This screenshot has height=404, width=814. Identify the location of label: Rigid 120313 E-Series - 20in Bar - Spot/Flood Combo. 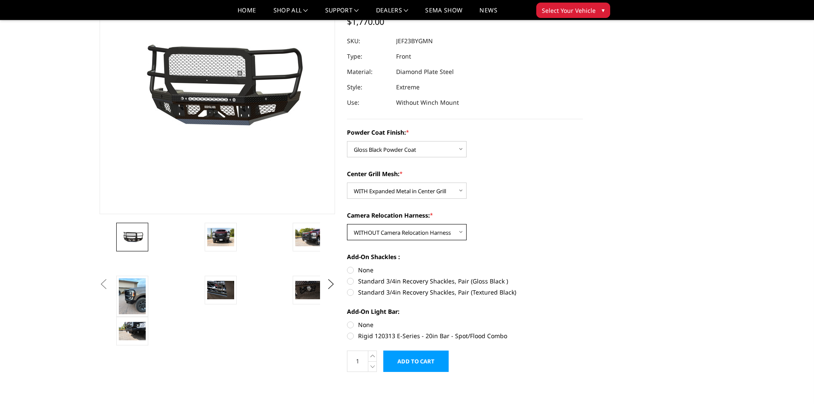
(465, 336).